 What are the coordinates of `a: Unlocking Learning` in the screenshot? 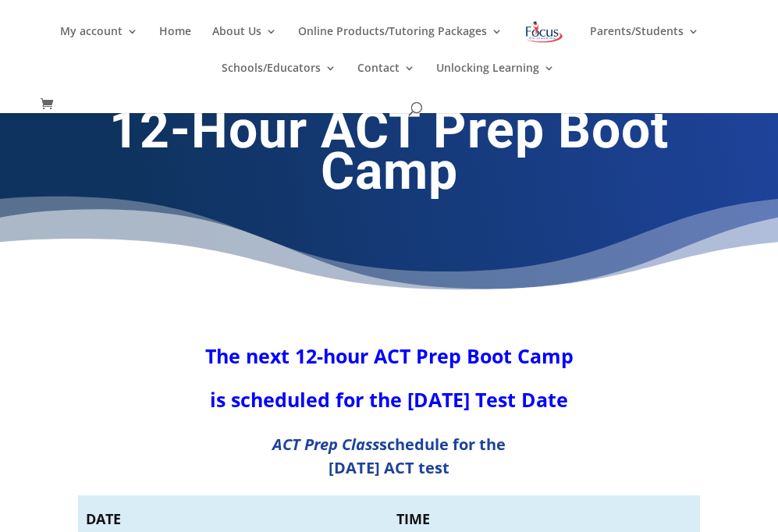 It's located at (496, 80).